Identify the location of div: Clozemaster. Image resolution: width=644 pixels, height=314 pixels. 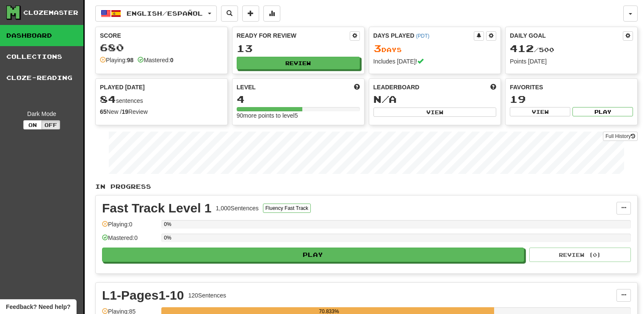
(51, 13).